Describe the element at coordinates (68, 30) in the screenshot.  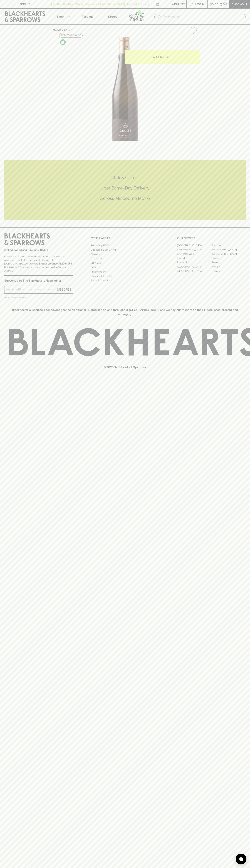
I see `a: SHOP` at that location.